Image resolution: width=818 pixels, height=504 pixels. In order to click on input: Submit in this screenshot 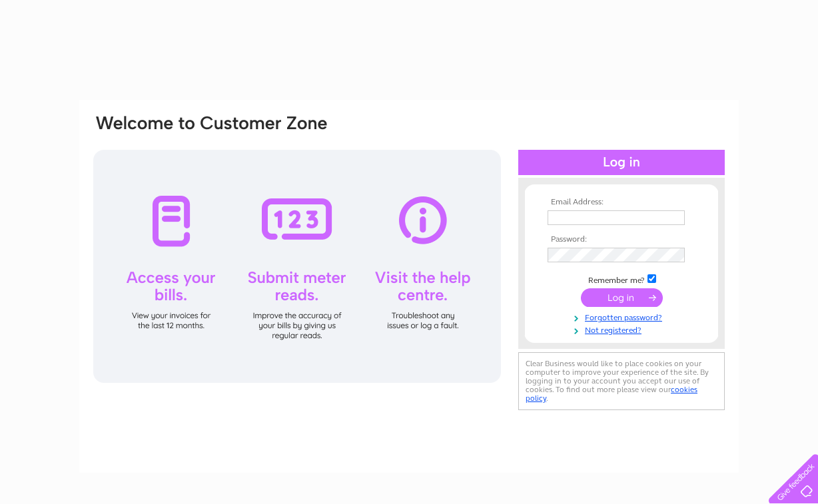, I will do `click(622, 297)`.